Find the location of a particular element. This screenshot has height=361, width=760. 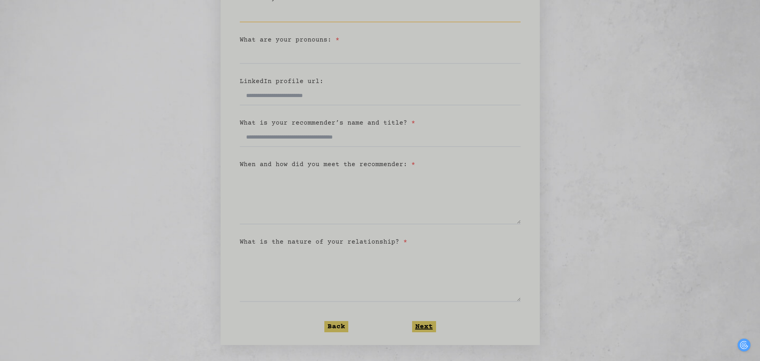

button: Next is located at coordinates (424, 326).